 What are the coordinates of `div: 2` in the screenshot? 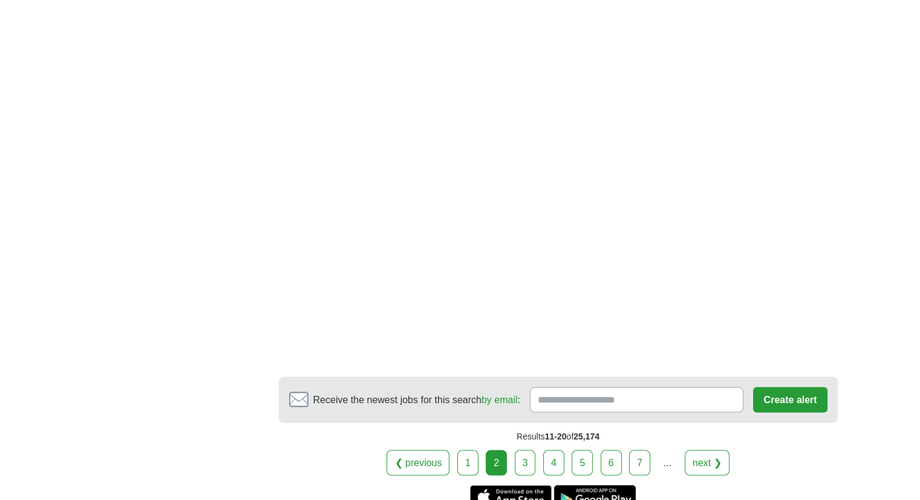 It's located at (496, 462).